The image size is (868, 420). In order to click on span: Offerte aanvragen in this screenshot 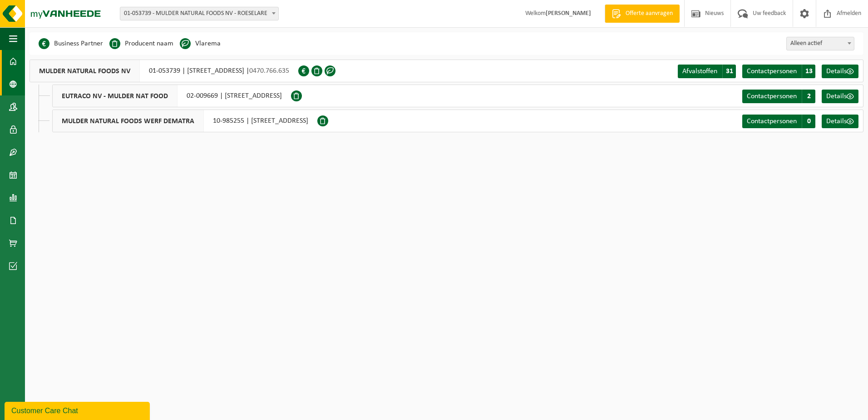, I will do `click(649, 14)`.